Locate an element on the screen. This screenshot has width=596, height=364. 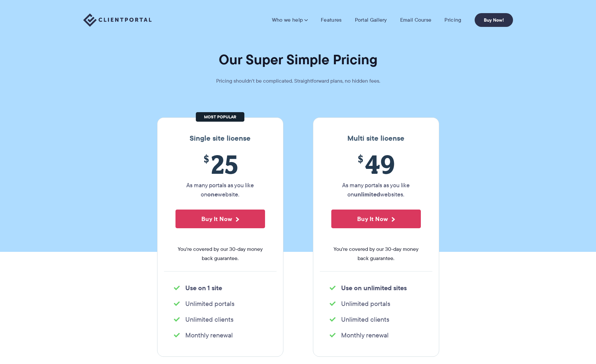
a: Pricing is located at coordinates (453, 20).